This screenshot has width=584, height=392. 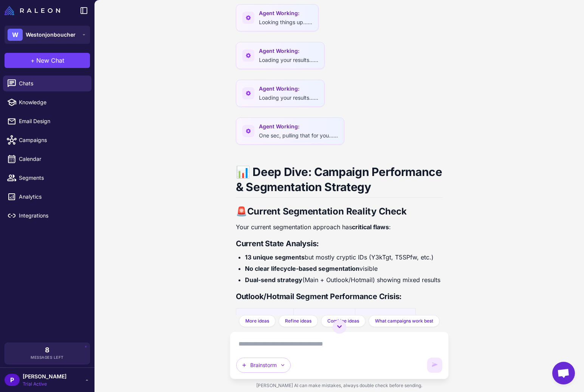 What do you see at coordinates (564, 373) in the screenshot?
I see `div: Open chat` at bounding box center [564, 373].